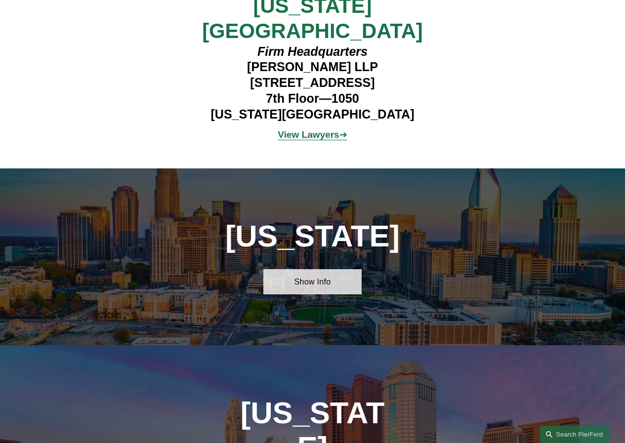 This screenshot has height=443, width=625. What do you see at coordinates (312, 51) in the screenshot?
I see `em: Firm Headquarters` at bounding box center [312, 51].